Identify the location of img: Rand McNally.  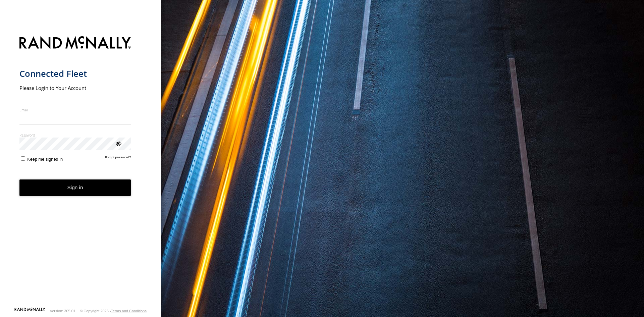
(75, 43).